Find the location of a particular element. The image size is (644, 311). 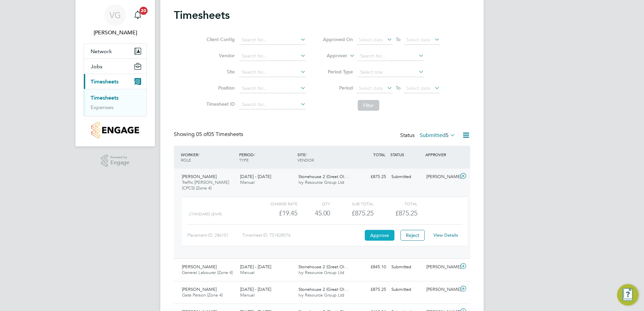

div: APPROVER is located at coordinates (441, 155).